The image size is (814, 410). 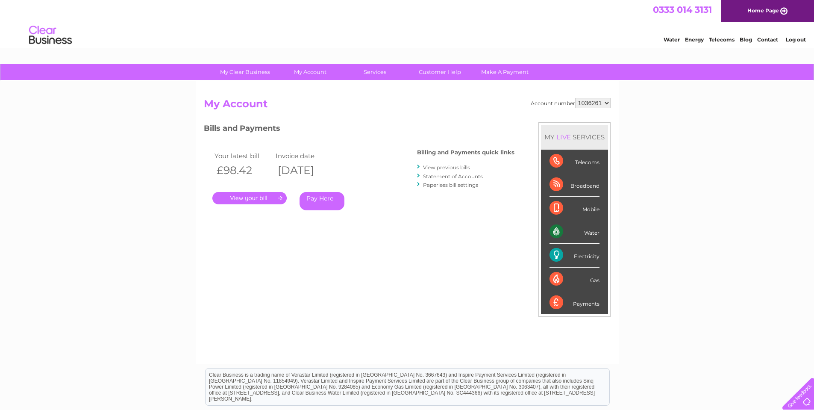 I want to click on a: Water, so click(x=672, y=39).